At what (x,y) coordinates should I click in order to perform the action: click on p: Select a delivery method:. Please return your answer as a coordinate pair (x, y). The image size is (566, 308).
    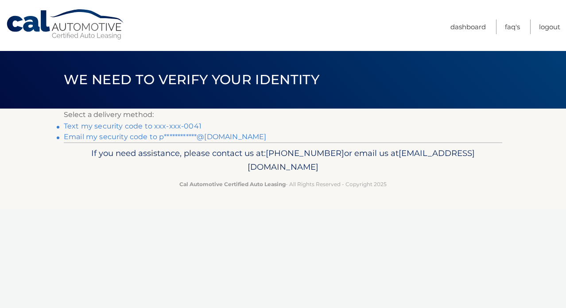
    Looking at the image, I should click on (283, 115).